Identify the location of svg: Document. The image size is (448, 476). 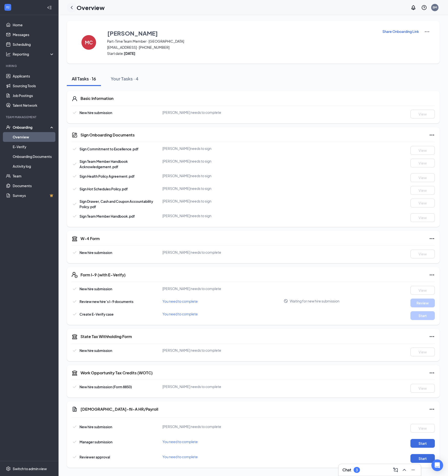
(75, 410).